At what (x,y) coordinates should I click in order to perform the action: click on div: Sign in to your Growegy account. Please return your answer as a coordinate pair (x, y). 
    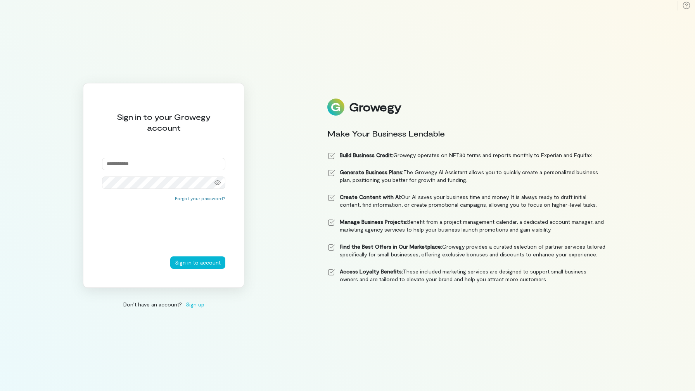
    Looking at the image, I should click on (164, 122).